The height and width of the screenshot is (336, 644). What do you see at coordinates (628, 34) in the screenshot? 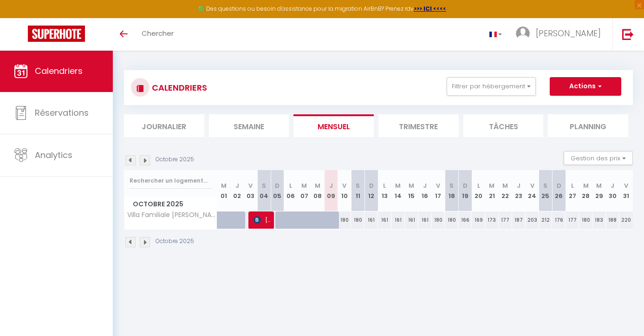
I see `img: logout` at bounding box center [628, 34].